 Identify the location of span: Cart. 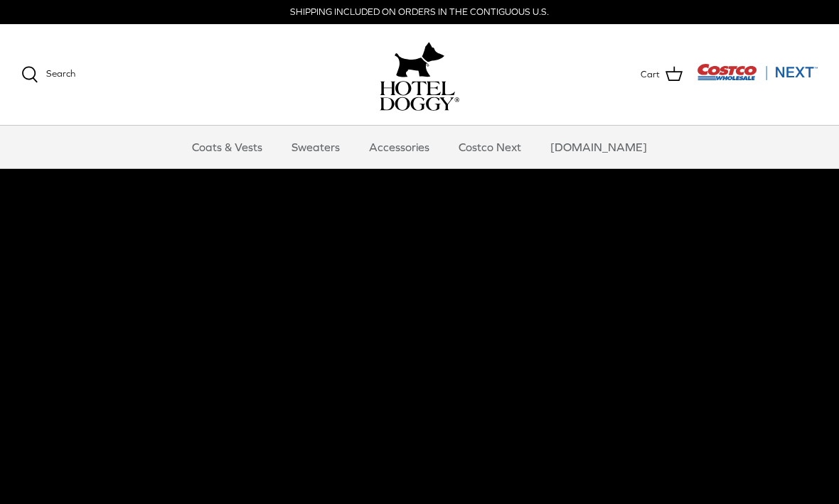
(649, 75).